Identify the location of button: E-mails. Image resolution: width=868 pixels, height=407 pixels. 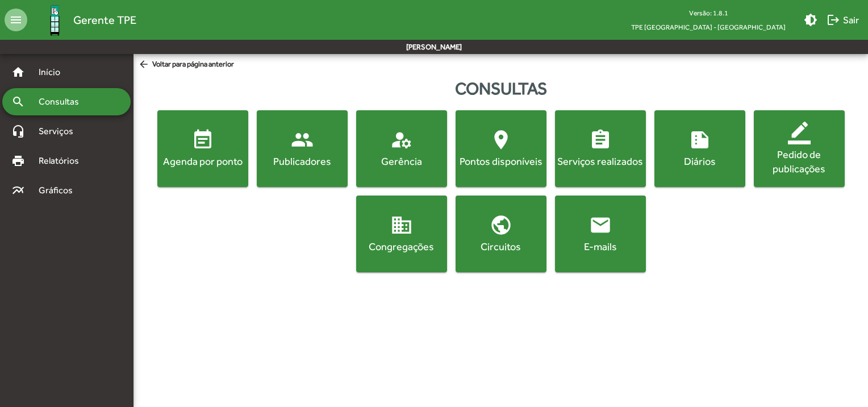
(600, 233).